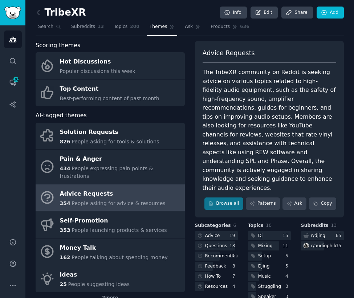  I want to click on span: 25, so click(63, 284).